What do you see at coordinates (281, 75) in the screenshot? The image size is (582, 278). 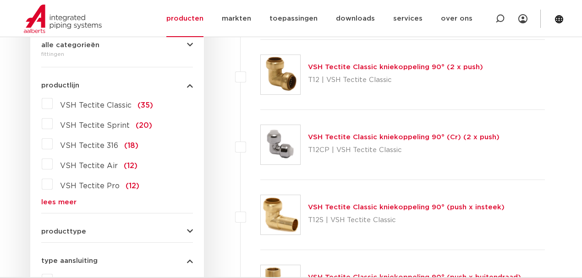 I see `img: Thumbnail for VSH Tectite Classic kniekoppeling 90° (2 x push)` at bounding box center [281, 75].